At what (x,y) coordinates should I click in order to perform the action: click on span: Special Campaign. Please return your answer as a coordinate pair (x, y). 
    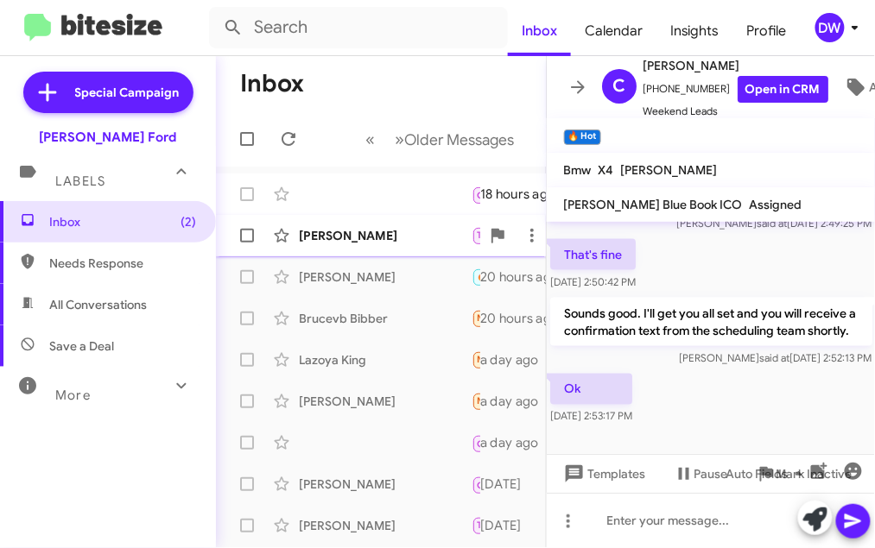
    Looking at the image, I should click on (127, 92).